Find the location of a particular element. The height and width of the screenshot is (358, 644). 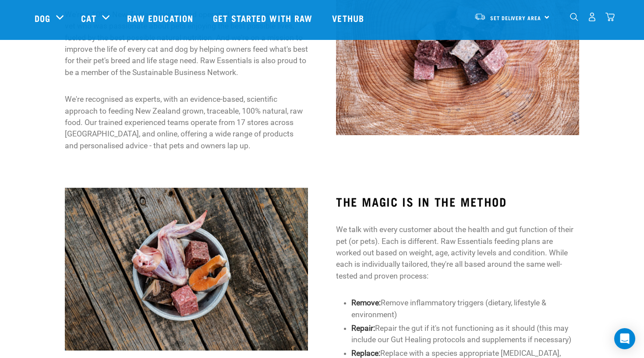

div: Open Intercom Messenger is located at coordinates (625, 339).